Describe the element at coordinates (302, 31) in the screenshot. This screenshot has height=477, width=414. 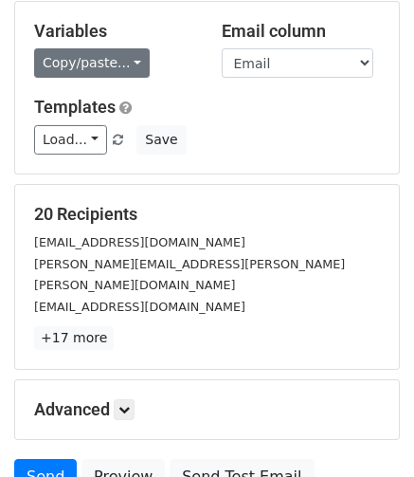
I see `h5: Email column` at that location.